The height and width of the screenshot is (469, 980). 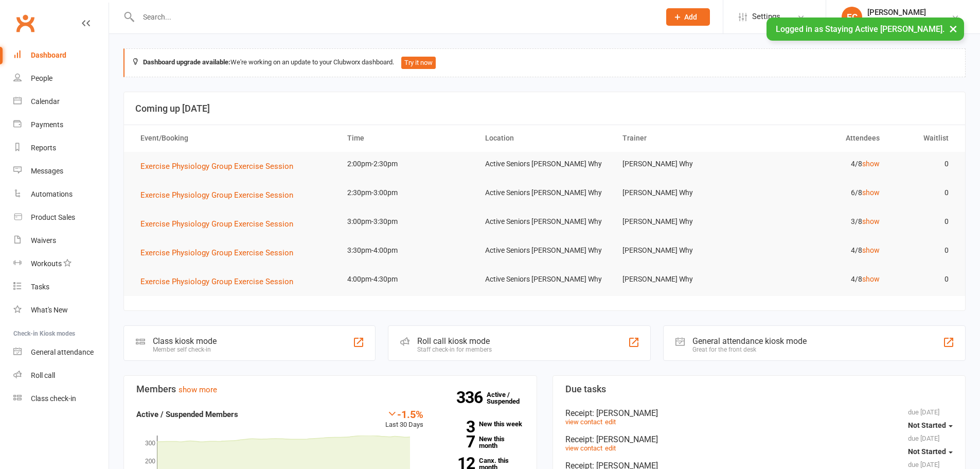 I want to click on button: Add, so click(x=688, y=17).